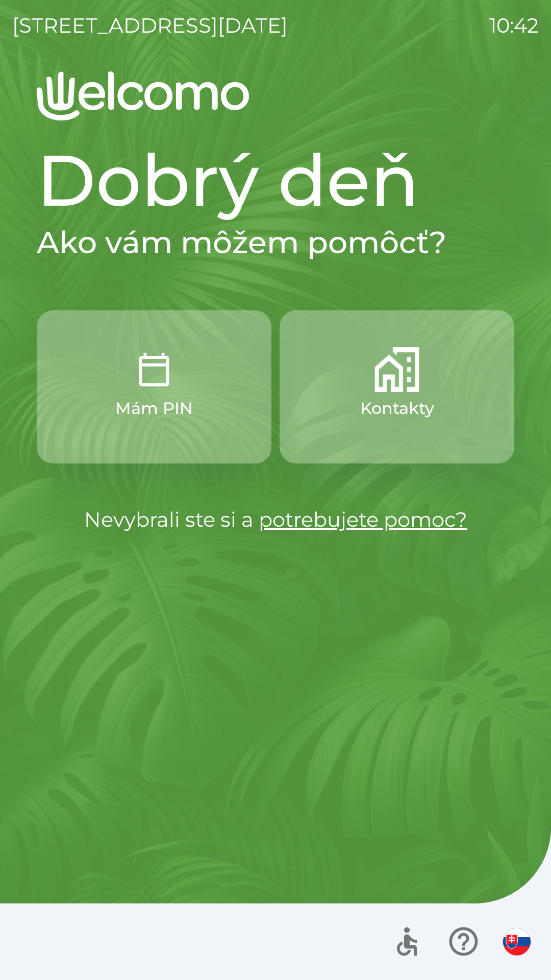 The width and height of the screenshot is (551, 980). Describe the element at coordinates (276, 180) in the screenshot. I see `h1: Dobrý deň` at that location.